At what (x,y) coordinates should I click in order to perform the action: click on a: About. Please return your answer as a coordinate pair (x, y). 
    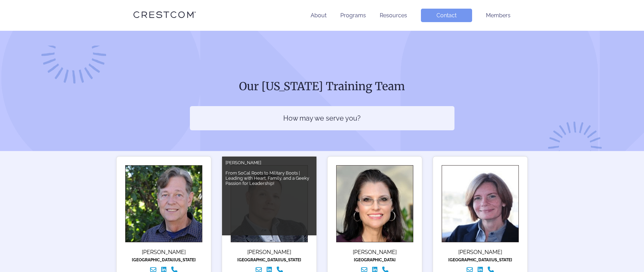
    Looking at the image, I should click on (318, 16).